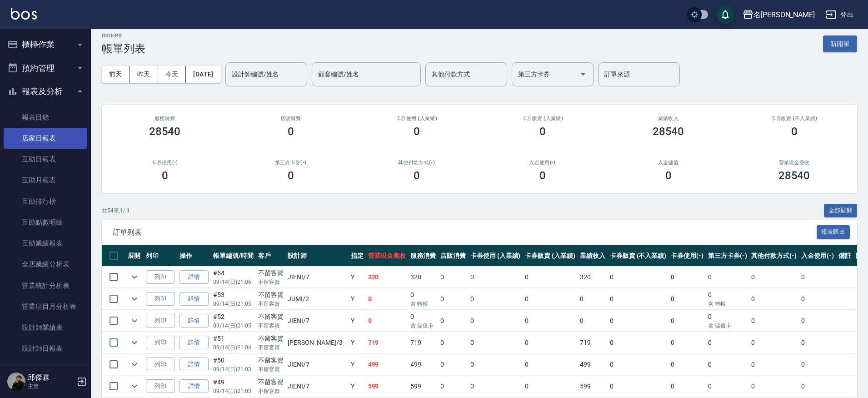 The height and width of the screenshot is (398, 868). What do you see at coordinates (774, 255) in the screenshot?
I see `th: 其他付款方式(-)` at bounding box center [774, 255].